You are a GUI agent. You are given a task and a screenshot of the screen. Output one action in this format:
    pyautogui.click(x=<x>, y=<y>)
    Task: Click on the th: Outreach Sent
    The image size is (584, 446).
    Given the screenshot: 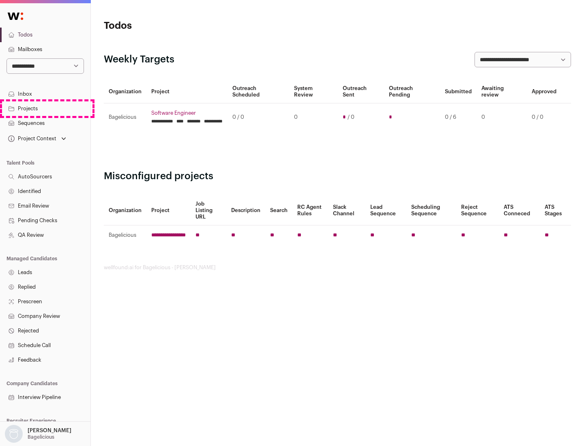 What is the action you would take?
    pyautogui.click(x=361, y=92)
    